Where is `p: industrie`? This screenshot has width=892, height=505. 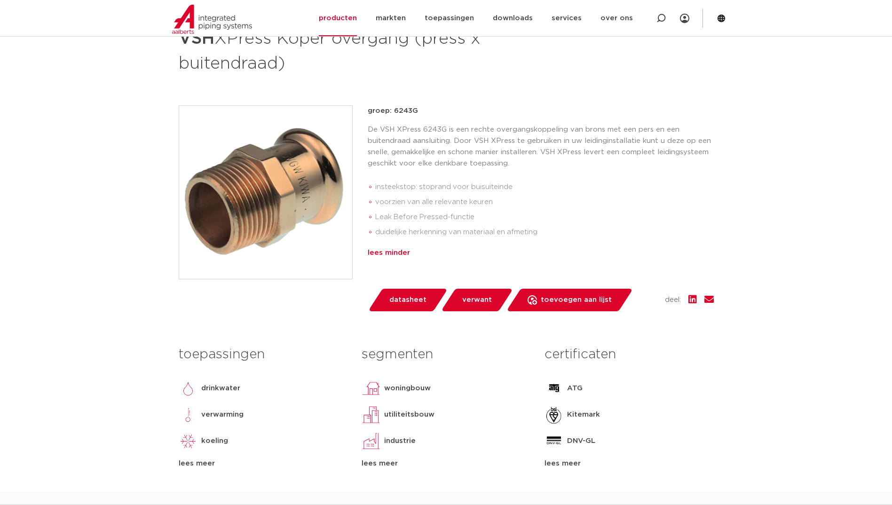
p: industrie is located at coordinates (400, 441).